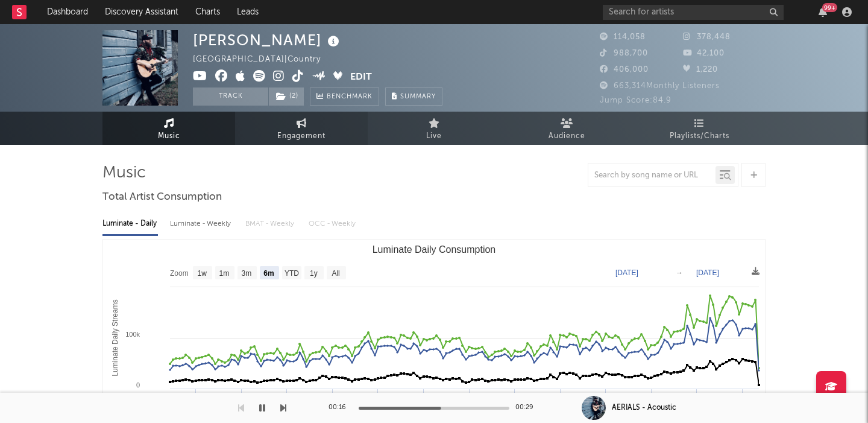 This screenshot has height=423, width=868. Describe the element at coordinates (703, 53) in the screenshot. I see `span: 42,100` at that location.